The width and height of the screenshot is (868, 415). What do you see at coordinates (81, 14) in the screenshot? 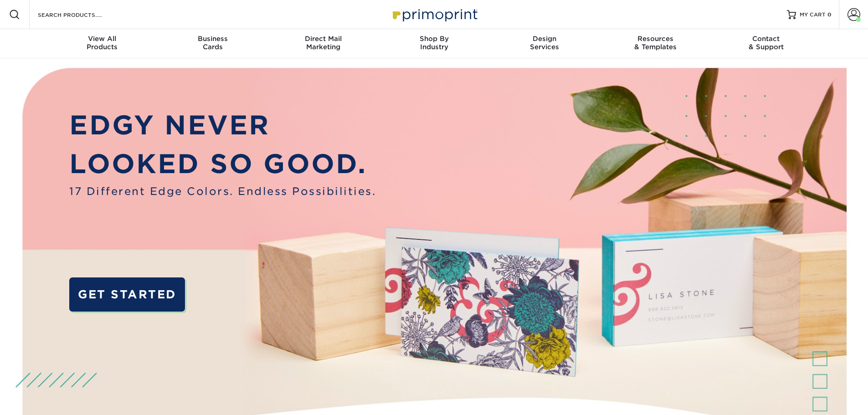
I see `input: SEARCH PRODUCTS.....` at bounding box center [81, 14].